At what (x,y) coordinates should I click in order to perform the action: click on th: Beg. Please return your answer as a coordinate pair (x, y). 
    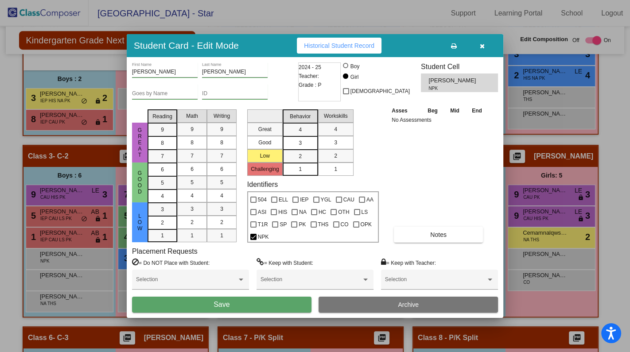
    Looking at the image, I should click on (433, 111).